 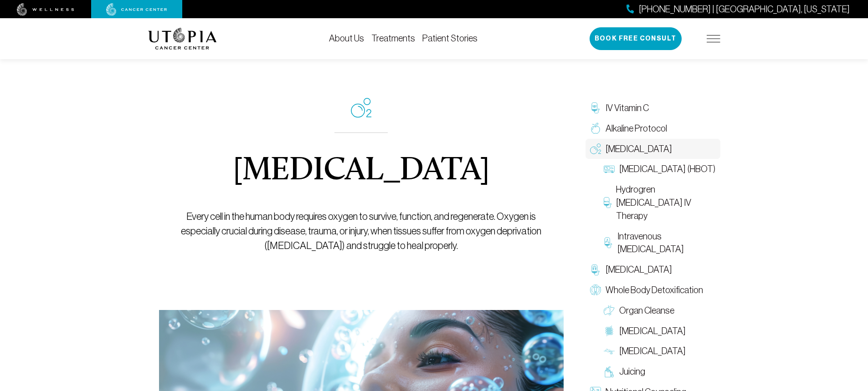 I want to click on p: Every cell in the human body requires oxygen to survive, function, and regenerate. Oxygen is espe..., so click(x=361, y=231).